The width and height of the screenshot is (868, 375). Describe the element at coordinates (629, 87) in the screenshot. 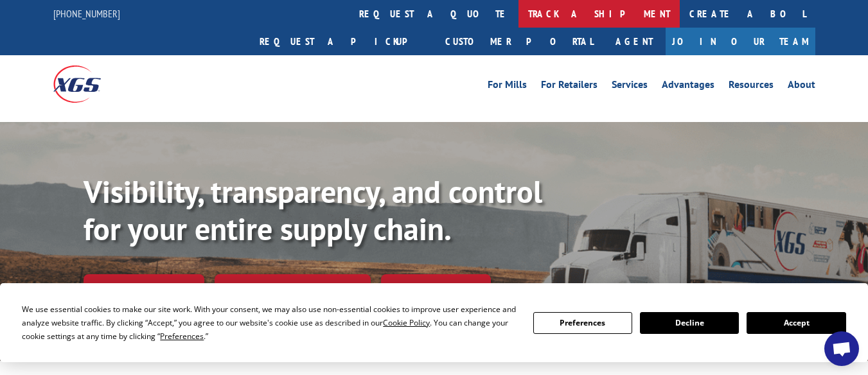

I see `a: Services` at that location.